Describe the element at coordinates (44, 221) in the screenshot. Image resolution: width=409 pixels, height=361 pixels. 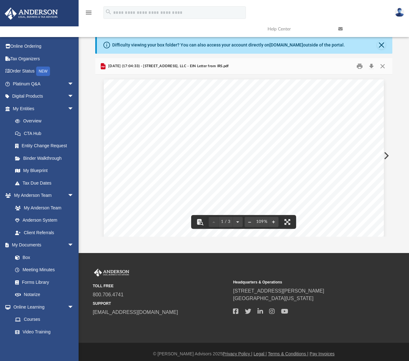
I see `a: Anderson System` at that location.